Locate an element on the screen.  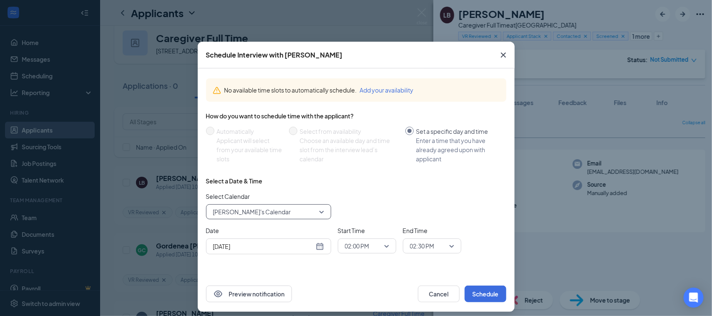
span: 02:00 PM is located at coordinates (357, 246).